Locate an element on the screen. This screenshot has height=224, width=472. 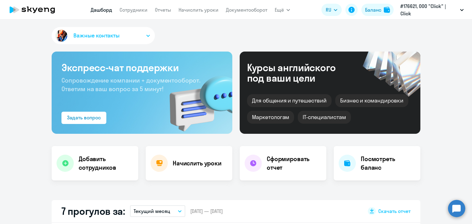
img: bg-img is located at coordinates (197, 99).